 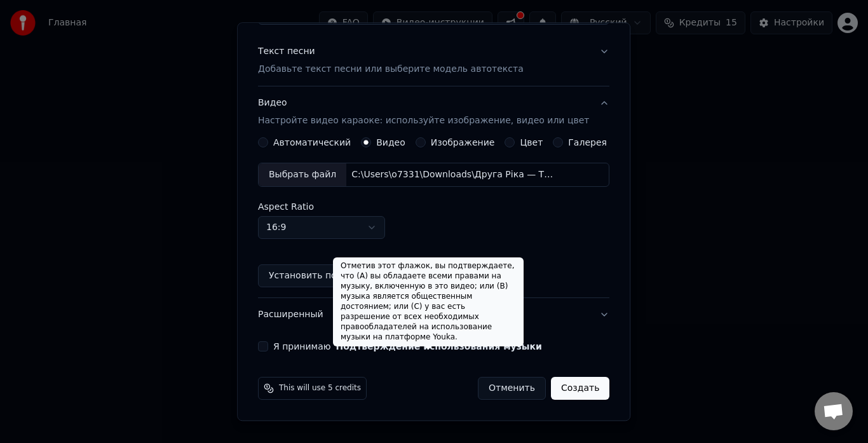 What do you see at coordinates (302, 175) in the screenshot?
I see `div: Выбрать файл` at bounding box center [302, 175].